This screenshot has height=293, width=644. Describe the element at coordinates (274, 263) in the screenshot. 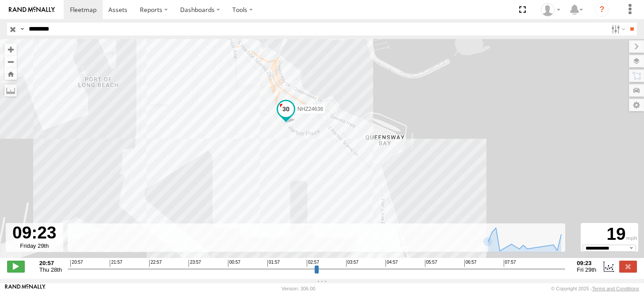

I see `span: 01:57` at that location.